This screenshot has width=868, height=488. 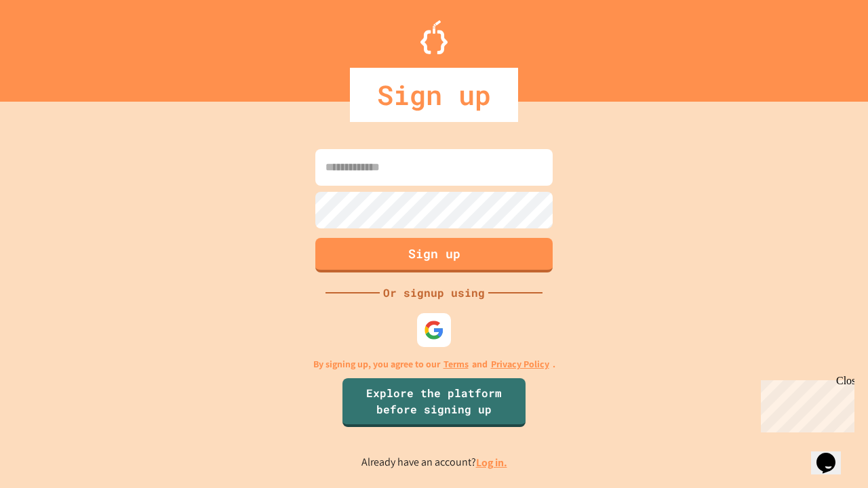 What do you see at coordinates (50, 46) in the screenshot?
I see `div: Chat with us now!Close` at bounding box center [50, 46].